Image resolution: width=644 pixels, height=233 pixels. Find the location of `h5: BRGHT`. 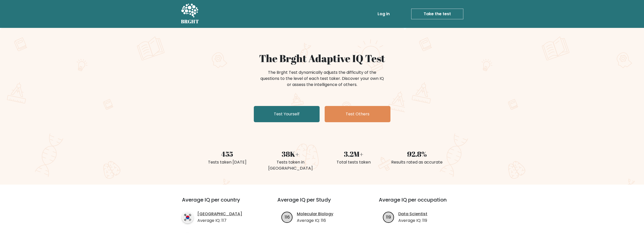

h5: BRGHT is located at coordinates (190, 22).